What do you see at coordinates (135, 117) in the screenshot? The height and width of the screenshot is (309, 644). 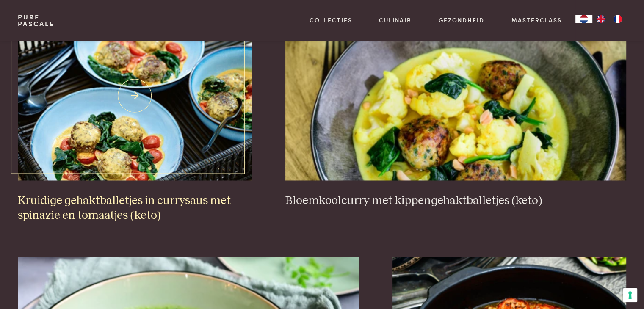 I see `a: Kruidige gehaktballetjes in currysaus met spinazie en tomaatjes (keto) Kruidige gehaktballetjes i...` at bounding box center [135, 117].